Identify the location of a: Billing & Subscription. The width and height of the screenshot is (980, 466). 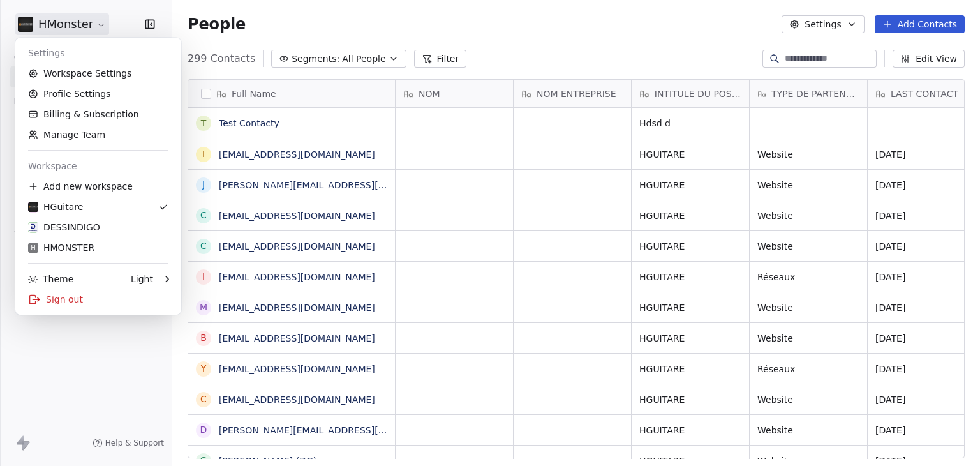
(98, 114).